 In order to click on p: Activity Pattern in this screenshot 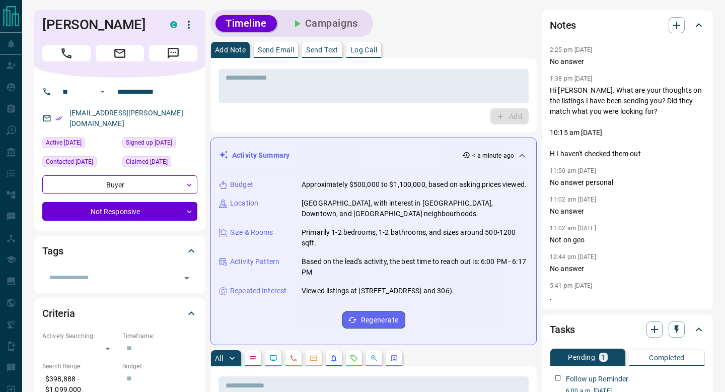, I will do `click(255, 261)`.